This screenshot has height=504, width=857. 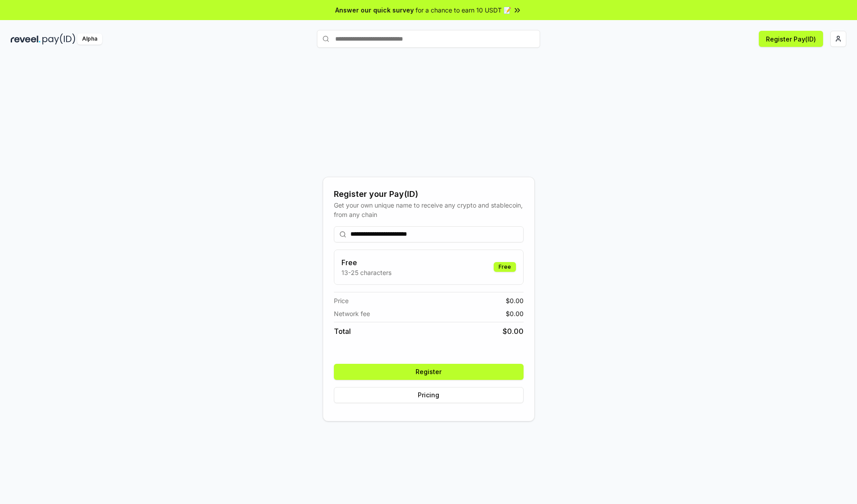 What do you see at coordinates (791, 39) in the screenshot?
I see `button: Register Pay(ID)` at bounding box center [791, 39].